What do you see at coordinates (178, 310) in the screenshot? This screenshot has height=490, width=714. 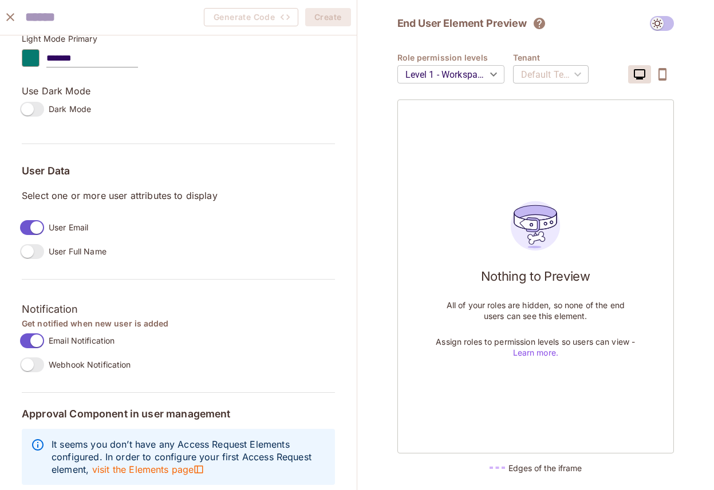 I see `h3: Notification` at bounding box center [178, 310].